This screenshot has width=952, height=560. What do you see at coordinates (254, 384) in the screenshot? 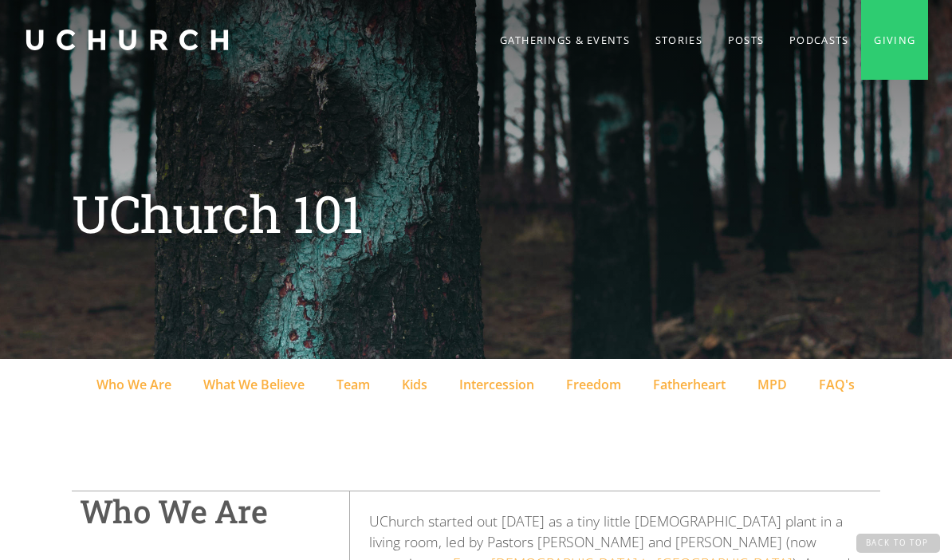
I see `a: What We Believe` at bounding box center [254, 384].